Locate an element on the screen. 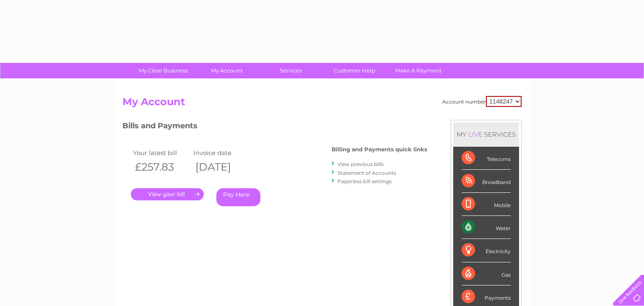  div: Mobile is located at coordinates (486, 204).